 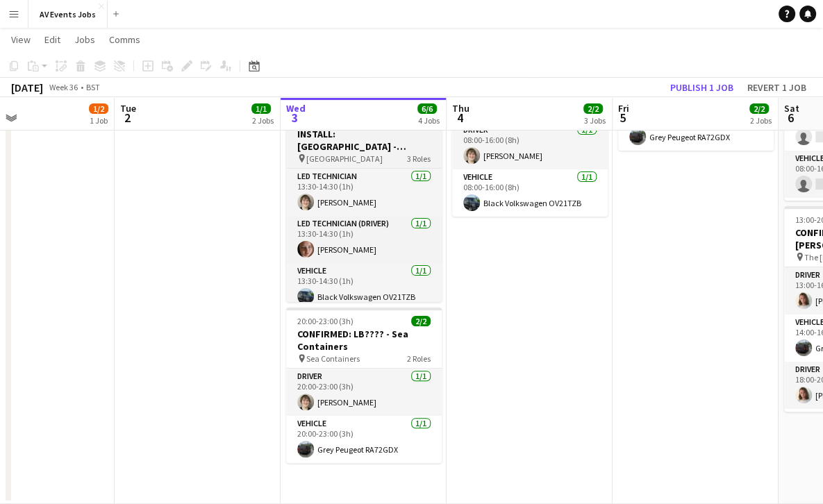 What do you see at coordinates (333, 358) in the screenshot?
I see `span: Sea Containers` at bounding box center [333, 358].